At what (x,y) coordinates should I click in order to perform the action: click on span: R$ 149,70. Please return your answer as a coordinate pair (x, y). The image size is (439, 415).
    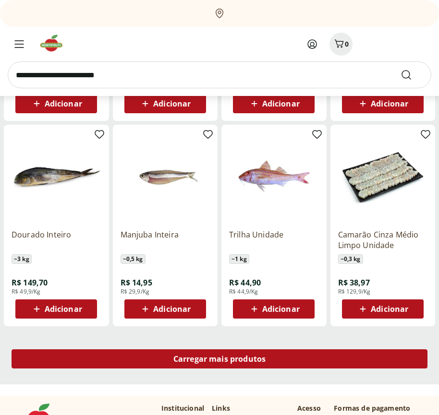
    Looking at the image, I should click on (29, 283).